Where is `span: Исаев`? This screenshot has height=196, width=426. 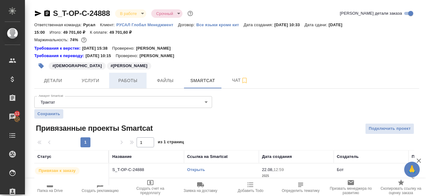
span: Исаев is located at coordinates (129, 65).